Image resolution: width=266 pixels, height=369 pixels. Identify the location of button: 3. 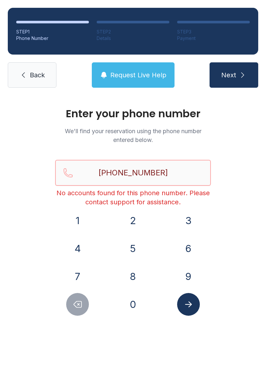
(189, 220).